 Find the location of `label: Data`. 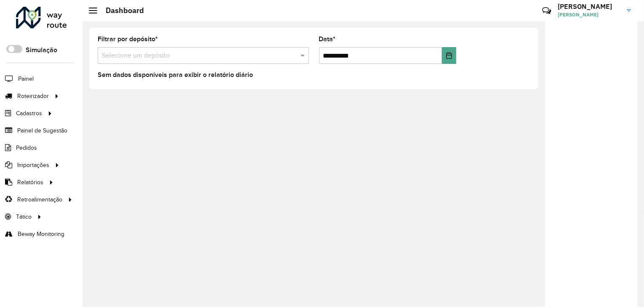

label: Data is located at coordinates (327, 39).